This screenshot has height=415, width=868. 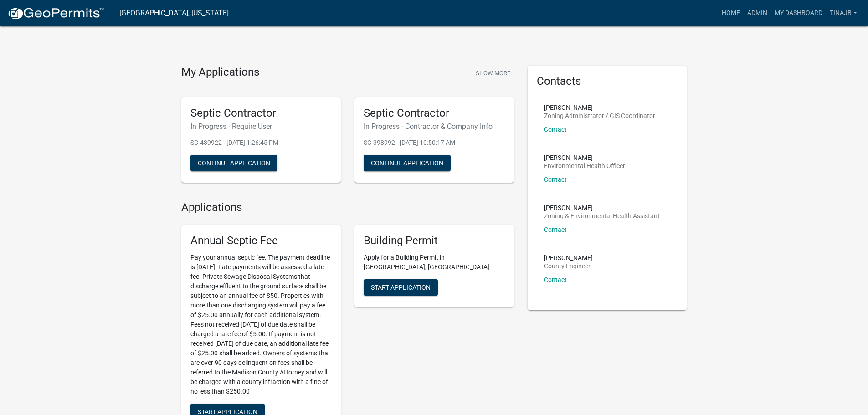 What do you see at coordinates (731, 13) in the screenshot?
I see `a: Home` at bounding box center [731, 13].